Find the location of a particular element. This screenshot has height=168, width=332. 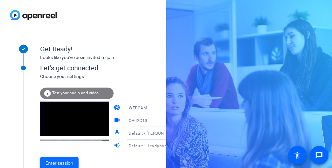

span: Default - Headphones (Realtek(R) Audio) is located at coordinates (168, 146).